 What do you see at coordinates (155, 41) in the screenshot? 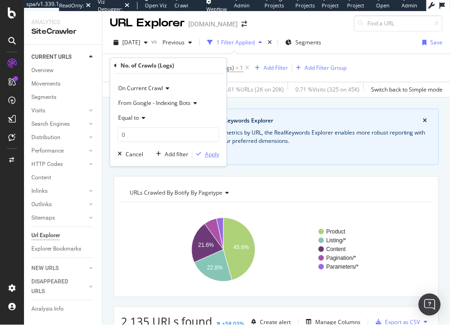
I see `span: vs` at bounding box center [155, 41].